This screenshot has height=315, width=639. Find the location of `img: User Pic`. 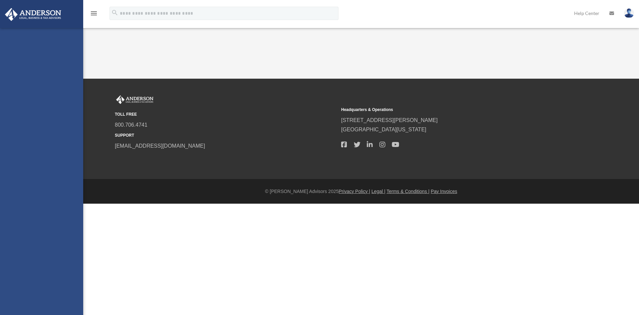

img: User Pic is located at coordinates (629, 13).